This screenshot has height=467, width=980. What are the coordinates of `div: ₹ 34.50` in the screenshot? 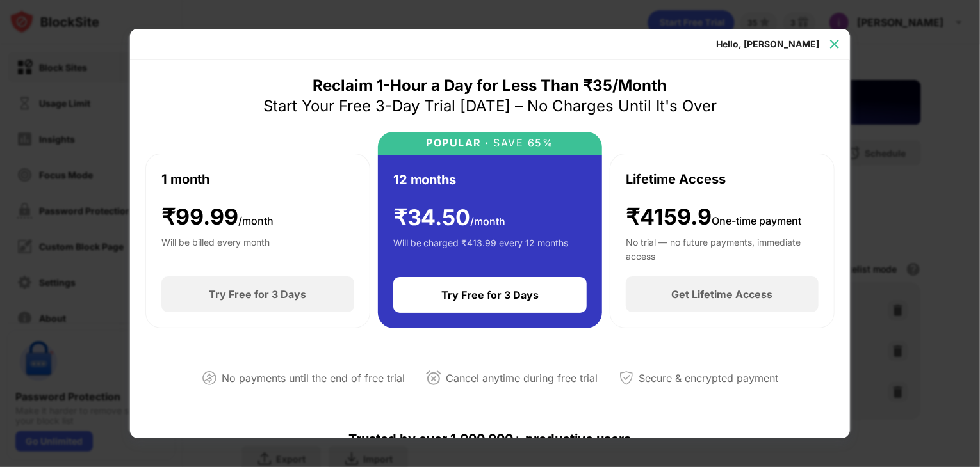 It's located at (450, 218).